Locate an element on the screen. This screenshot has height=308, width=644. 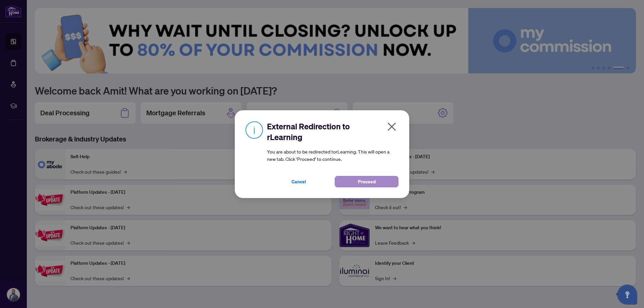
span: Cancel is located at coordinates (299, 181).